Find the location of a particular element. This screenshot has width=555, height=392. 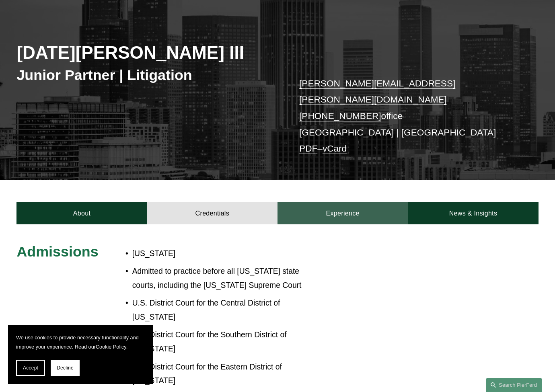

a: PDF is located at coordinates (308, 148).